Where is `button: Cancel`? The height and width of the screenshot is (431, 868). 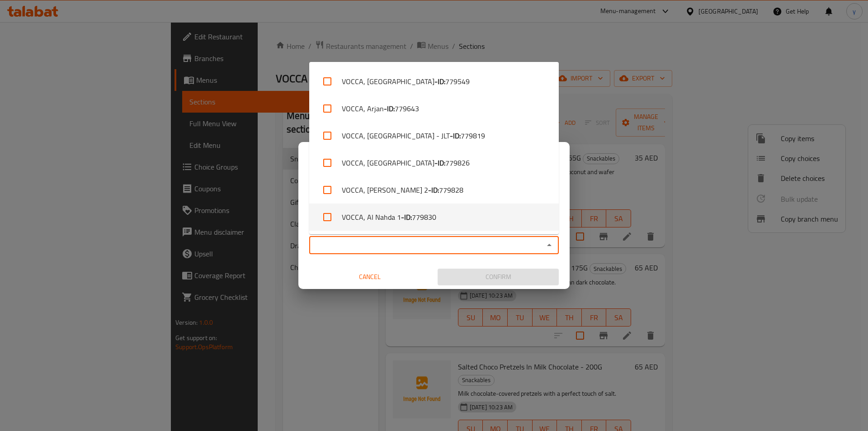
button: Cancel is located at coordinates (370, 277).